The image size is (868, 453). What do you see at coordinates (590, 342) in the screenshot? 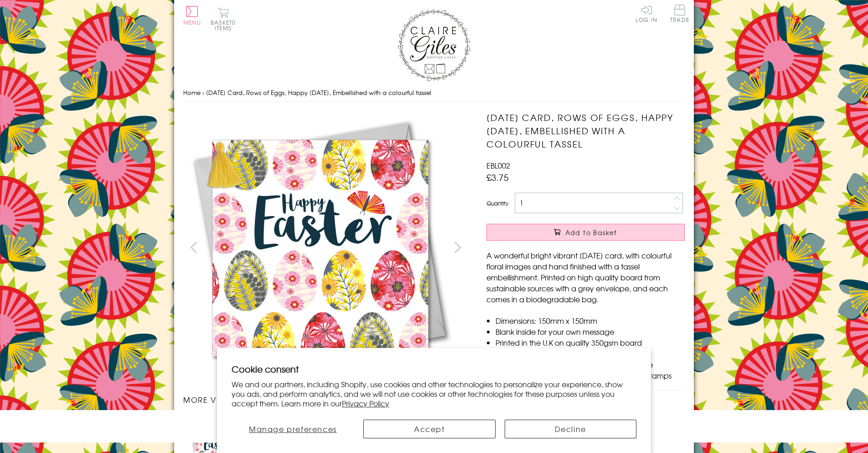
I see `li: Printed in the U.K on quality 350gsm board` at bounding box center [590, 342].